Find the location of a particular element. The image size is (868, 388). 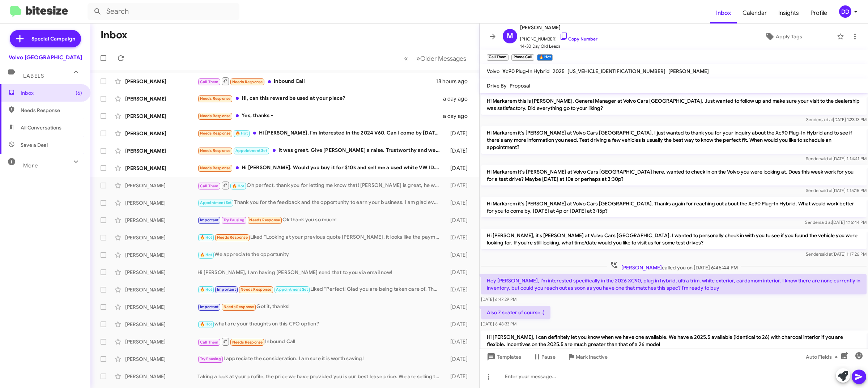

span: Xc90 Plug-In Hybrid is located at coordinates (526, 71).